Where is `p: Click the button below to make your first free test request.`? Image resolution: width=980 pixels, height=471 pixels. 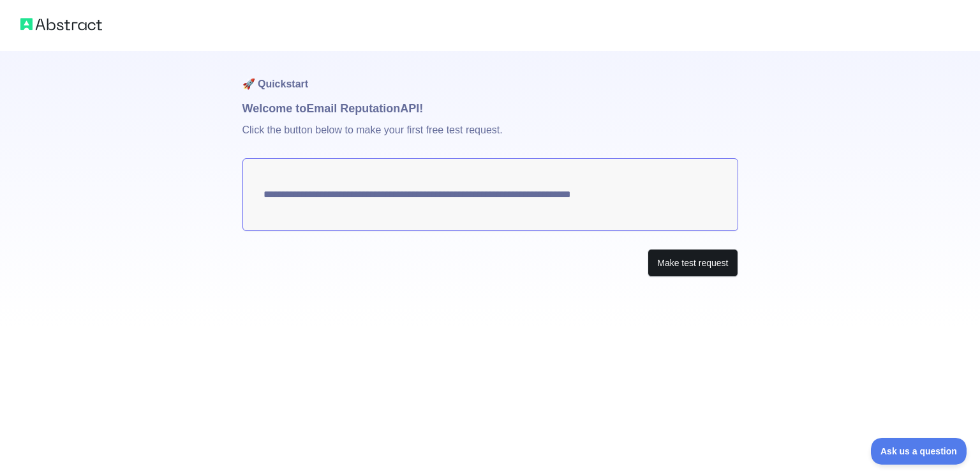 p: Click the button below to make your first free test request. is located at coordinates (490, 138).